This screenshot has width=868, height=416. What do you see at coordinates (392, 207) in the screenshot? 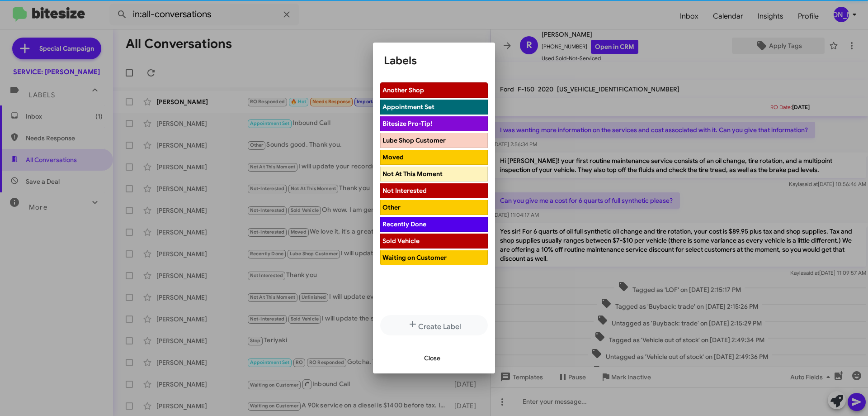
I see `span: Other` at bounding box center [392, 207].